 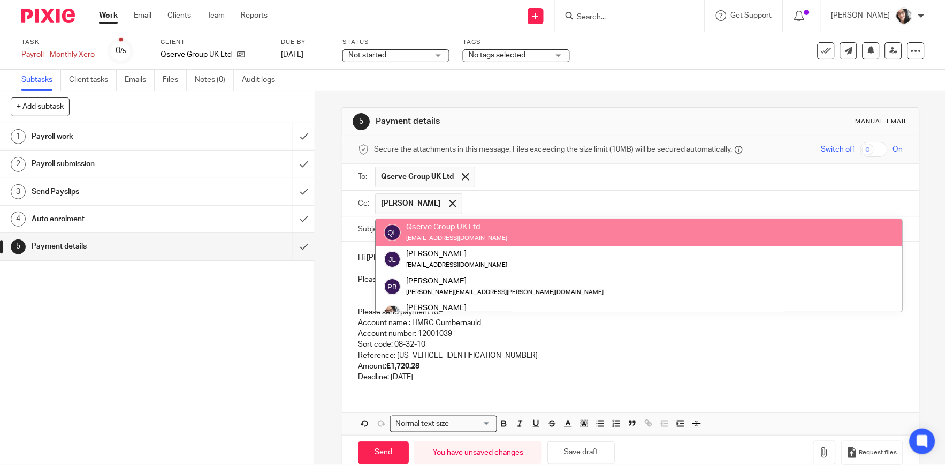 I want to click on label: Subject:, so click(x=372, y=229).